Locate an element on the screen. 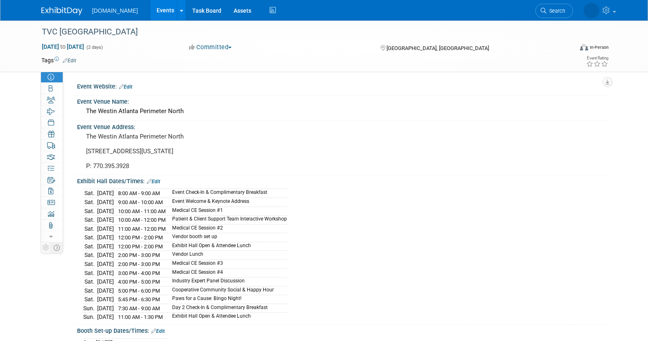 Image resolution: width=648 pixels, height=341 pixels. span: 11:00 AM - 1:30 PM is located at coordinates (140, 317).